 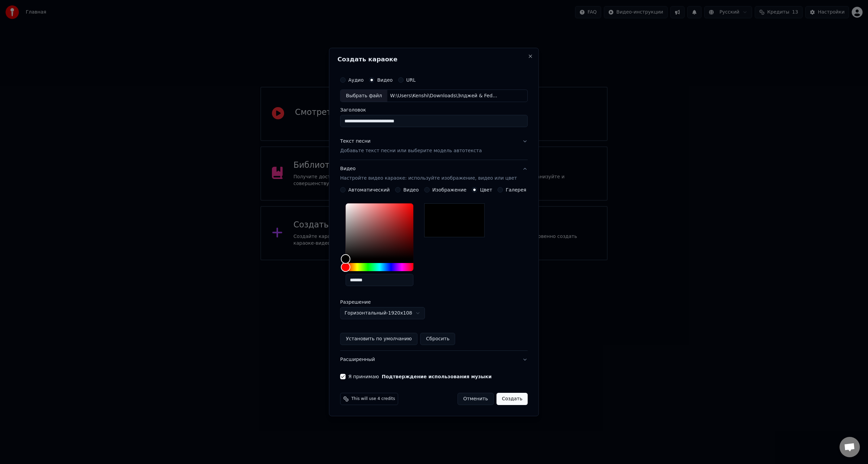 What do you see at coordinates (379, 231) in the screenshot?
I see `div: Color` at bounding box center [379, 231].